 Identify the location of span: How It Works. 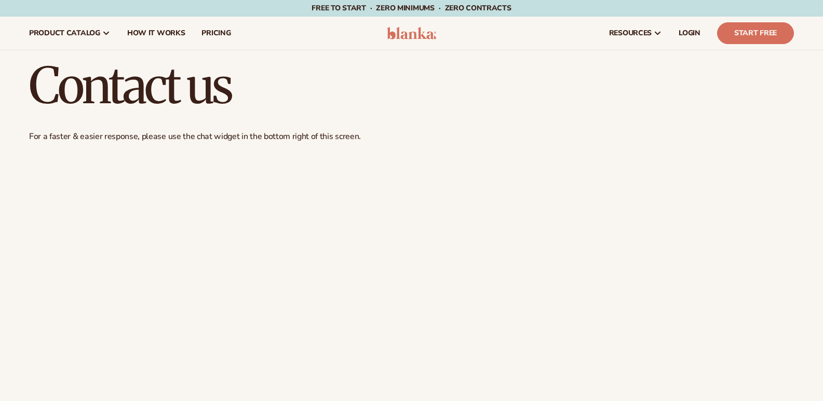
(156, 33).